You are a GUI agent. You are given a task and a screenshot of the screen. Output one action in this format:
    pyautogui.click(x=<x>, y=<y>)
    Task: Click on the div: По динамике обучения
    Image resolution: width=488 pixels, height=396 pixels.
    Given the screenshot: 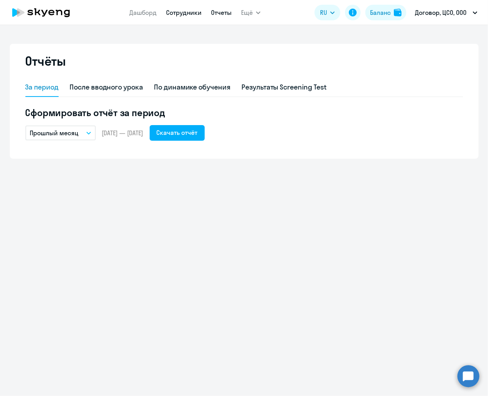 What is the action you would take?
    pyautogui.click(x=192, y=87)
    